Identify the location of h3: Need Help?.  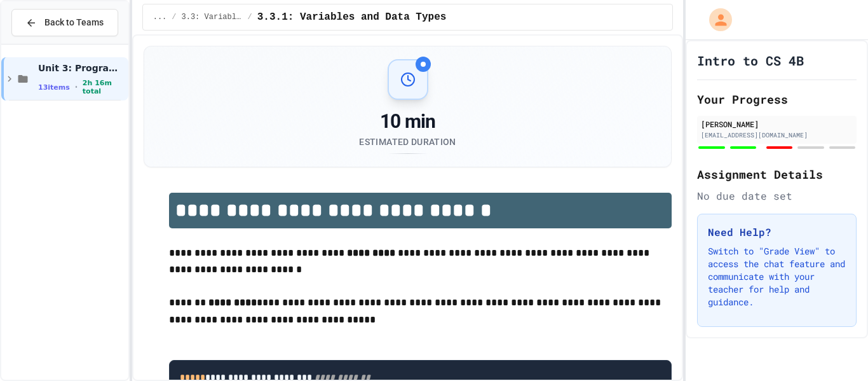
(777, 232).